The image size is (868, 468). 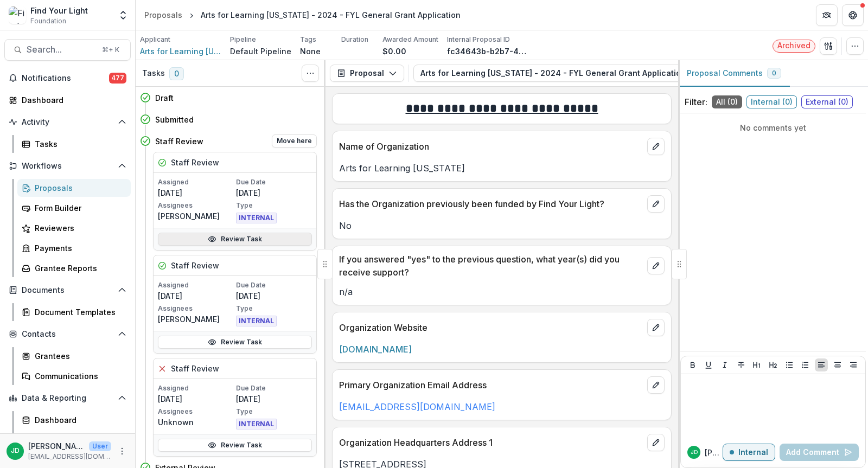 I want to click on span: Search..., so click(x=61, y=50).